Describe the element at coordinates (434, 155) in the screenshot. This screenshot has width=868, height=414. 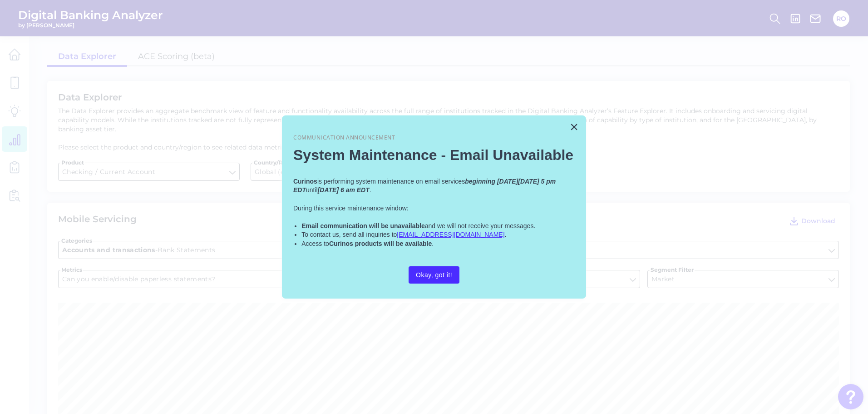
I see `h2: System Maintenance - Email Unavailable` at that location.